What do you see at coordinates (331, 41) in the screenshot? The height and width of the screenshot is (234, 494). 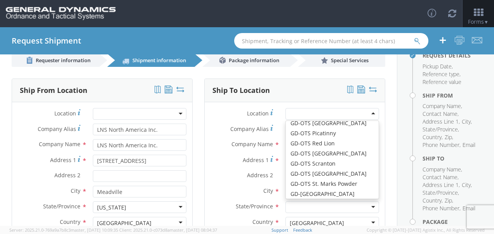 I see `input: Shipment, Tracking or Reference Number (at least 4 chars)` at bounding box center [331, 41].